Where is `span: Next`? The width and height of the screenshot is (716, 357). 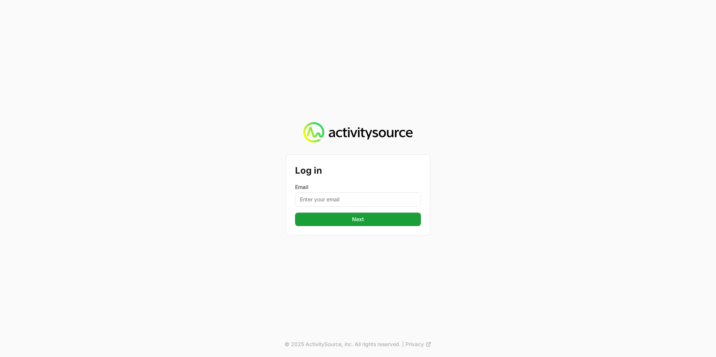 span: Next is located at coordinates (358, 220).